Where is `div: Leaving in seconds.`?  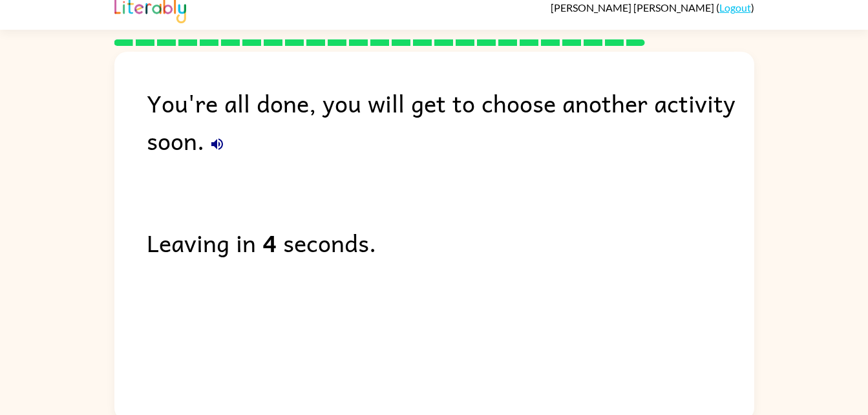 div: Leaving in seconds. is located at coordinates (450, 242).